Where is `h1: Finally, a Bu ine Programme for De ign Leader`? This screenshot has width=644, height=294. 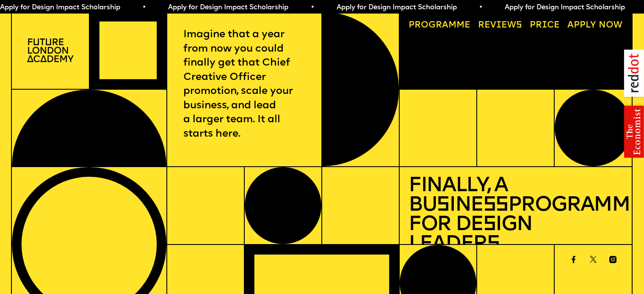 h1: Finally, a Bu ine Programme for De ign Leader is located at coordinates (515, 215).